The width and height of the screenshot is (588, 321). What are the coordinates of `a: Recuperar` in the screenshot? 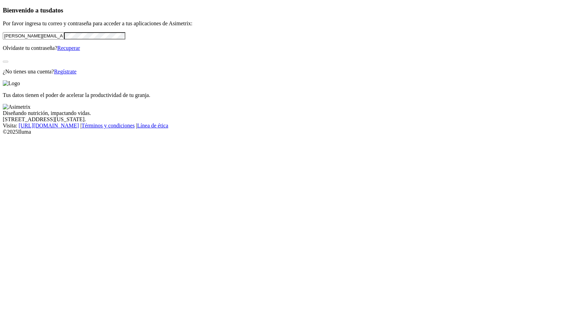 It's located at (69, 48).